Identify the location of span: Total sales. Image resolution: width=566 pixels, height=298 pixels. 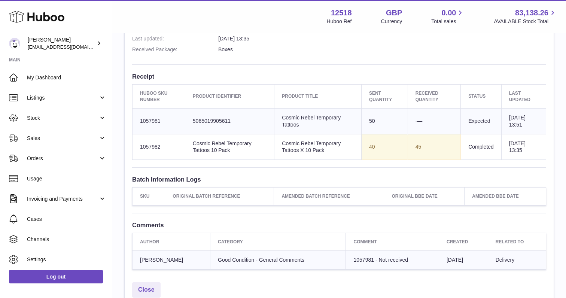
(448, 21).